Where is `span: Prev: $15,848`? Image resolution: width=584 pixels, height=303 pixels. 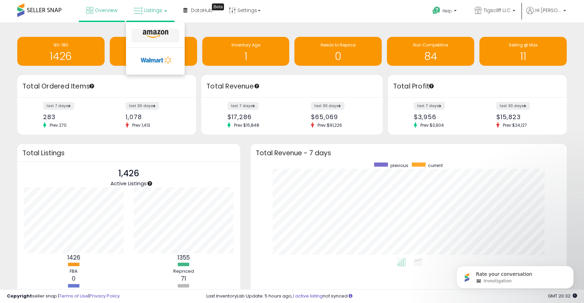 span: Prev: $15,848 is located at coordinates (246, 125).